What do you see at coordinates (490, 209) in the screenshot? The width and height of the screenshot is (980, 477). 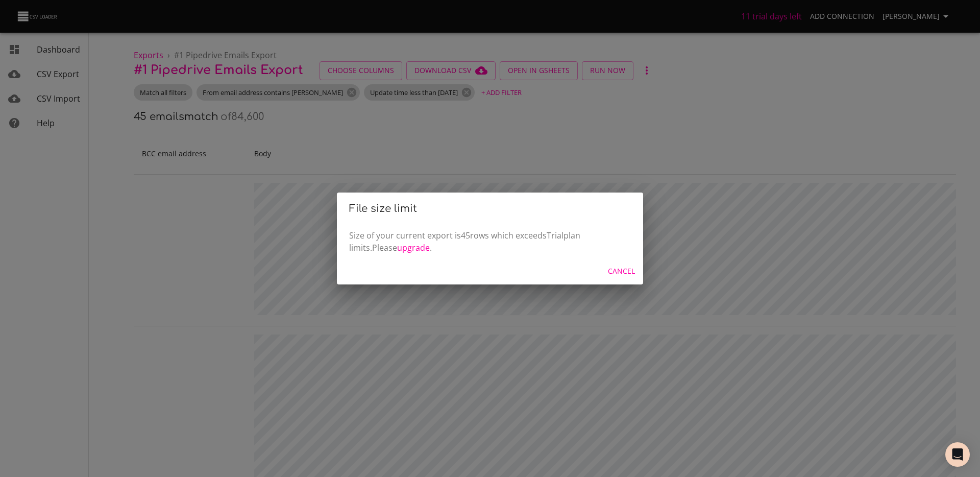 I see `h2: File size limit` at bounding box center [490, 209].